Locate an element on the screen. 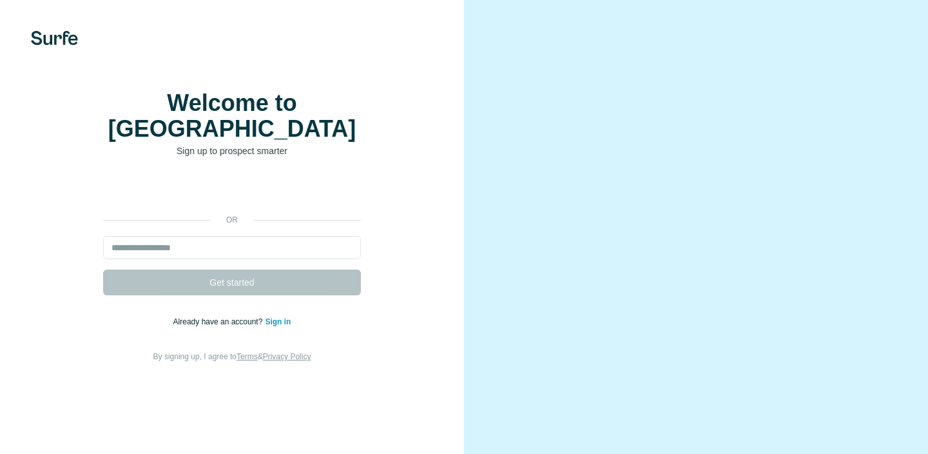 The width and height of the screenshot is (928, 454). p: or is located at coordinates (232, 220).